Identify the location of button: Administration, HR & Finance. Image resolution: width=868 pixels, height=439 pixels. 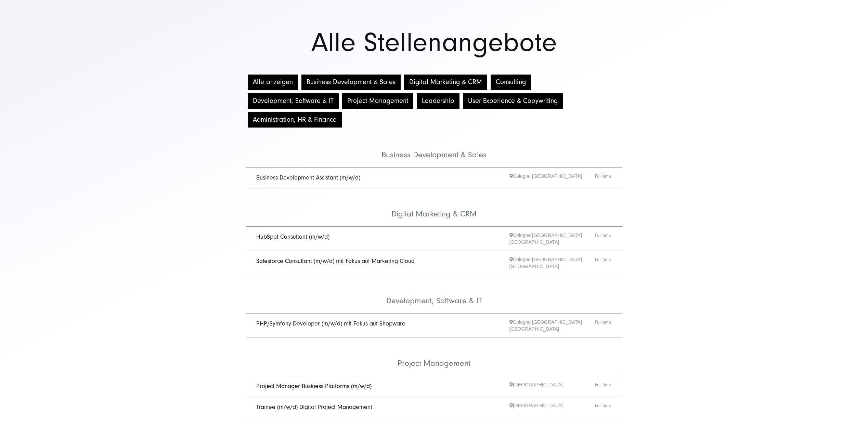
(295, 120).